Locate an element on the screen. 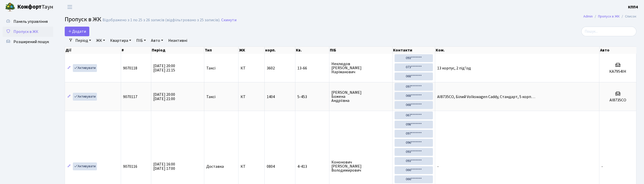 Image resolution: width=644 pixels, height=184 pixels. h5: КА7954ІН is located at coordinates (617, 71).